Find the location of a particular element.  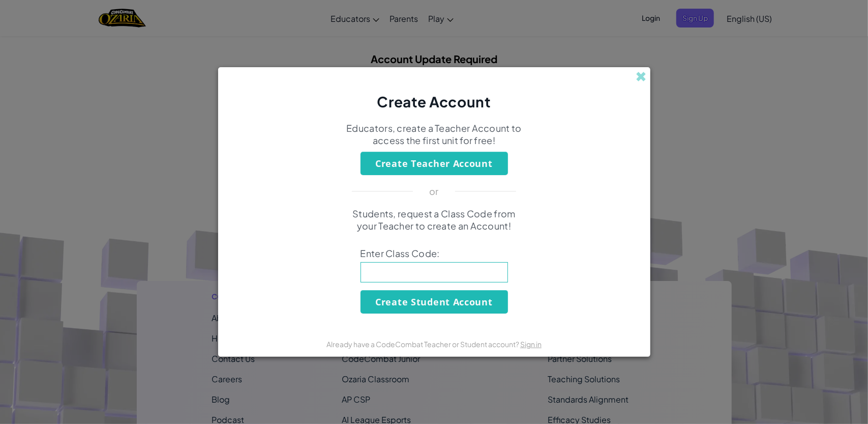

p: Educators, create a Teacher Account to access the first unit for free! is located at coordinates (434, 134).